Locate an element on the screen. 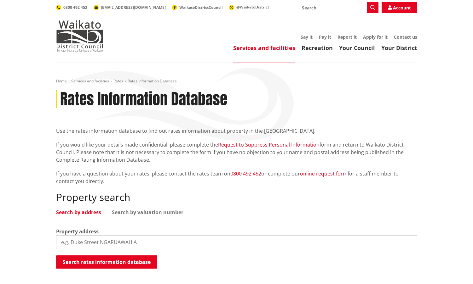  a: Your District is located at coordinates (399, 48).